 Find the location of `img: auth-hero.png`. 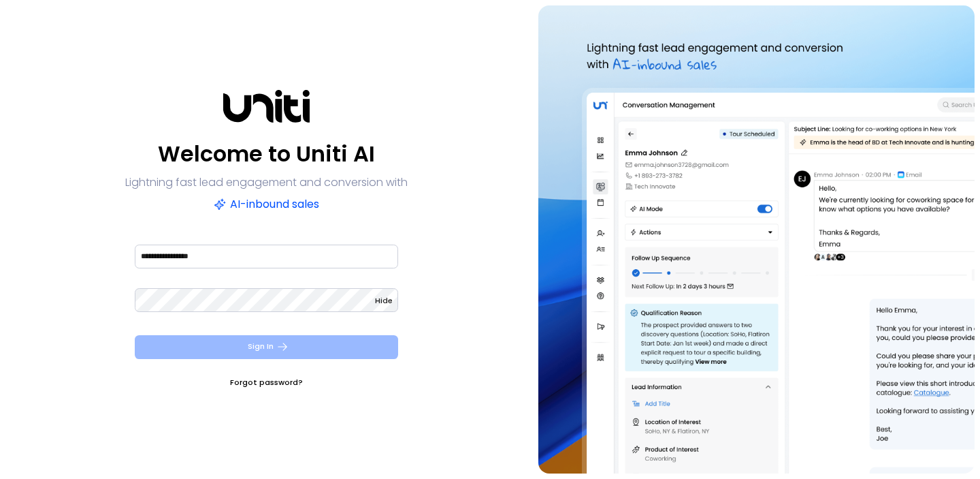

img: auth-hero.png is located at coordinates (756, 239).